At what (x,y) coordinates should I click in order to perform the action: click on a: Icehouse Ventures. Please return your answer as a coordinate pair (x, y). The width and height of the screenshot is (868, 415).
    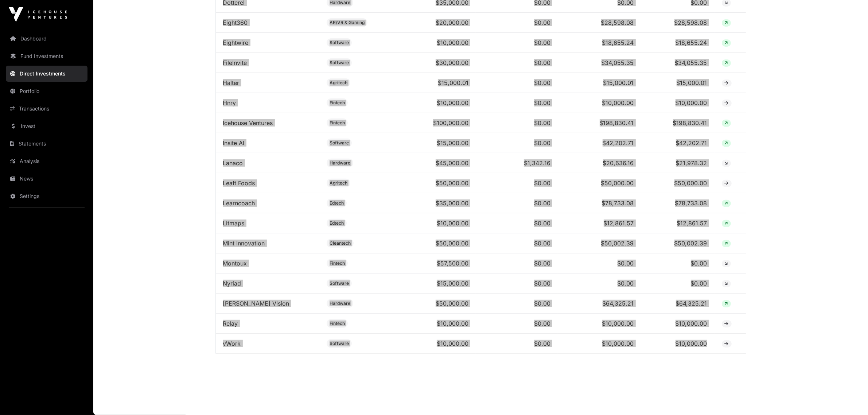
    Looking at the image, I should click on (248, 123).